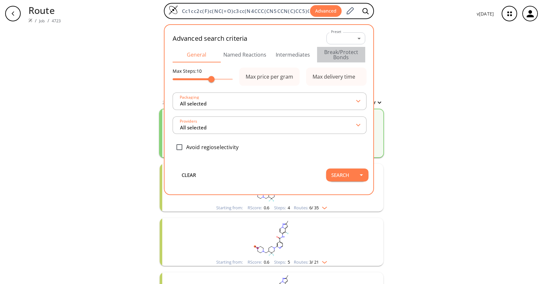 The width and height of the screenshot is (543, 284). I want to click on button: Search, so click(340, 175).